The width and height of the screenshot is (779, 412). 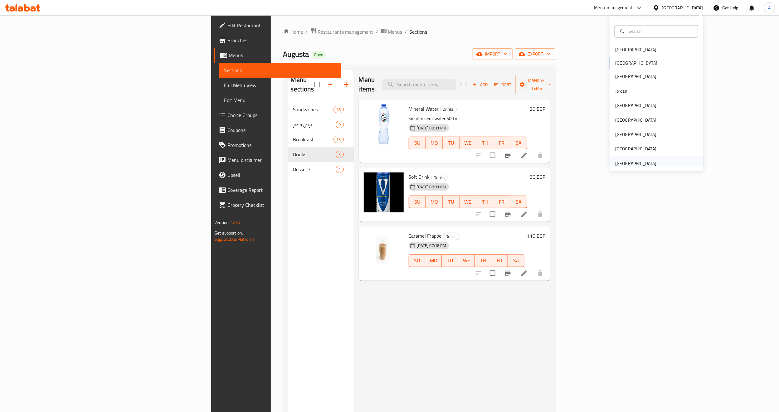 I want to click on span: Branches, so click(x=282, y=40).